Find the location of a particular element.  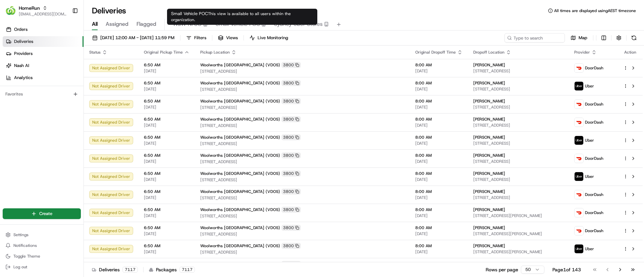

p: Rows per page is located at coordinates (502, 270).